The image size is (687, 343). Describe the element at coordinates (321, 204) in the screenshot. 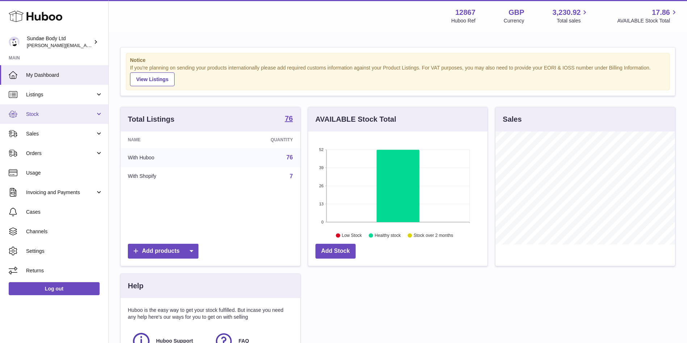

I see `text: 13` at that location.